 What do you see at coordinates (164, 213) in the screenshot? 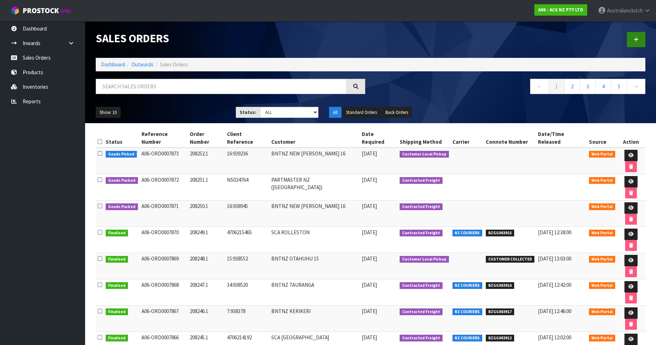
I see `td: A06-ORD0007871` at bounding box center [164, 213].